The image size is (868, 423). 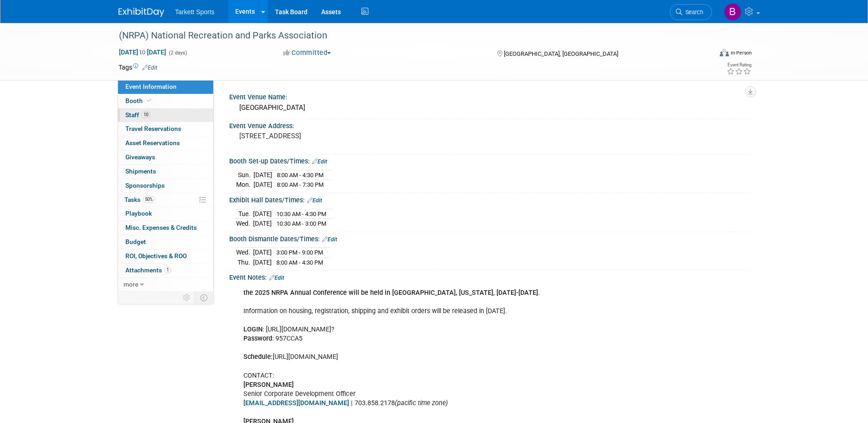 What do you see at coordinates (165, 172) in the screenshot?
I see `a: Shipments` at bounding box center [165, 172].